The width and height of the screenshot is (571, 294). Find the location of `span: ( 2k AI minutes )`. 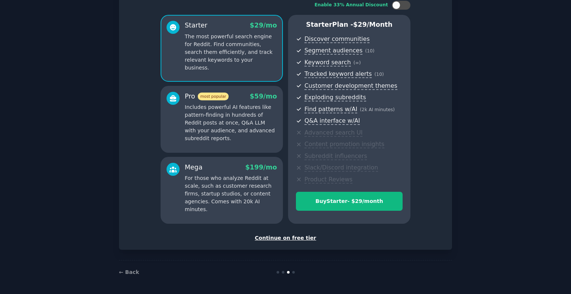

span: ( 2k AI minutes ) is located at coordinates (377, 110).